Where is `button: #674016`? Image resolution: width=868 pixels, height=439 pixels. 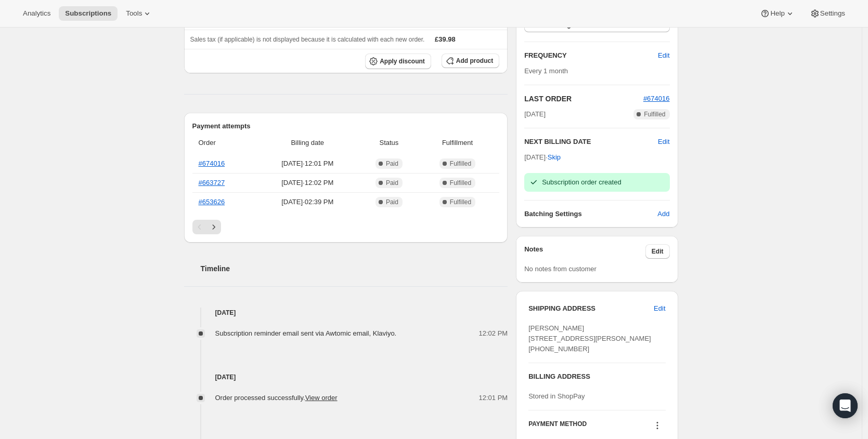
button: #674016 is located at coordinates (657, 99).